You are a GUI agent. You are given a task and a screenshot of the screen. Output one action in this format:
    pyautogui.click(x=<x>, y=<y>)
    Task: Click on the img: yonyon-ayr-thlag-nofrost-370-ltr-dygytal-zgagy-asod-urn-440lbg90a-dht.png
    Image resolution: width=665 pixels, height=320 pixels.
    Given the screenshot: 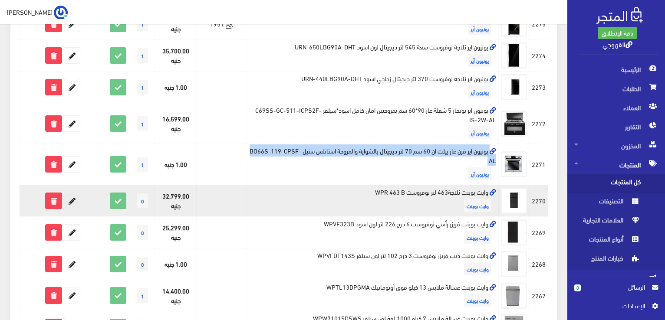 What is the action you would take?
    pyautogui.click(x=514, y=87)
    